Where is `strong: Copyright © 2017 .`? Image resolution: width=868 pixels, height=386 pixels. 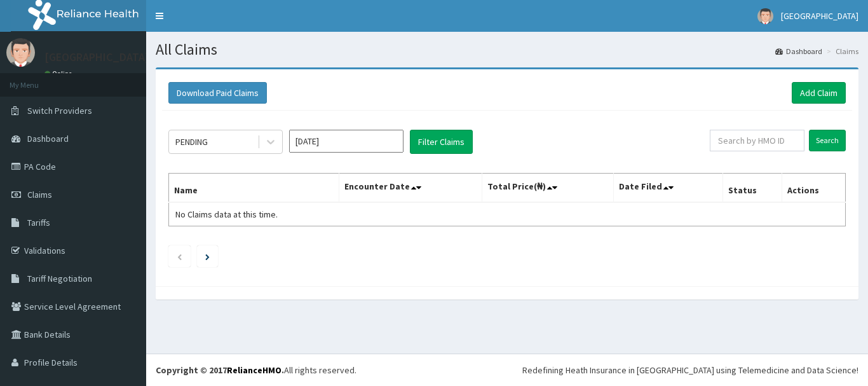
strong: Copyright © 2017 . is located at coordinates (220, 370).